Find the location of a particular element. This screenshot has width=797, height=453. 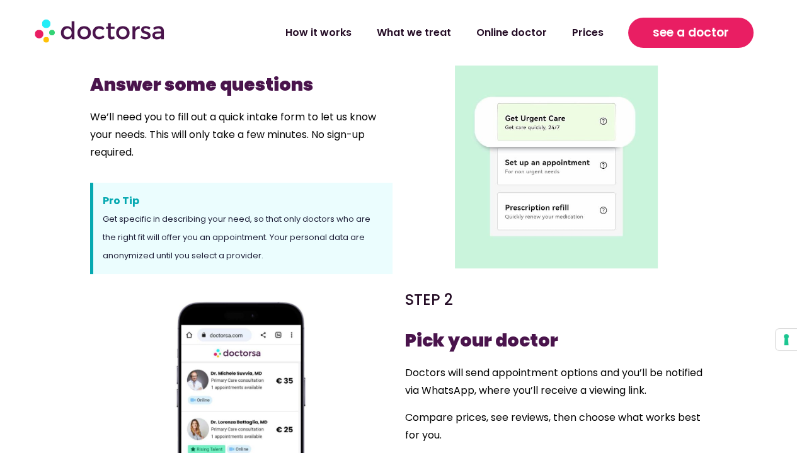

nav: Menu is located at coordinates (415, 33).